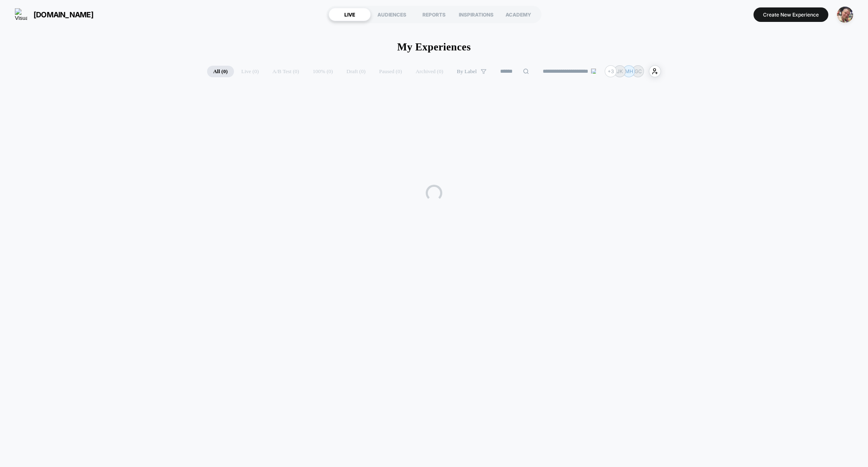  I want to click on img: Visually logo, so click(21, 15).